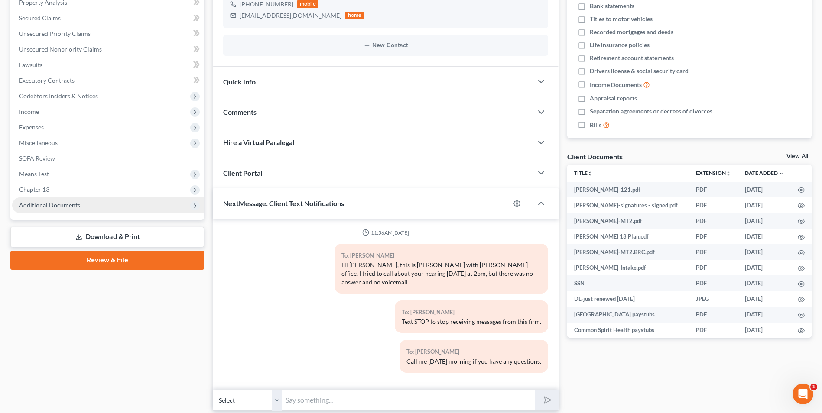  Describe the element at coordinates (631, 32) in the screenshot. I see `span: Recorded mortgages and deeds` at that location.